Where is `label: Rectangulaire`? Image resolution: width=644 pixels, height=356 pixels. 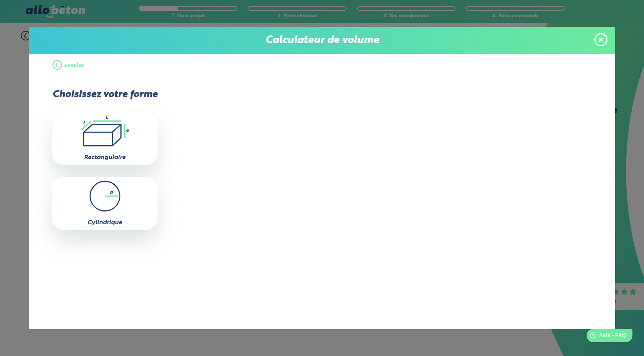
label: Rectangulaire is located at coordinates (105, 158).